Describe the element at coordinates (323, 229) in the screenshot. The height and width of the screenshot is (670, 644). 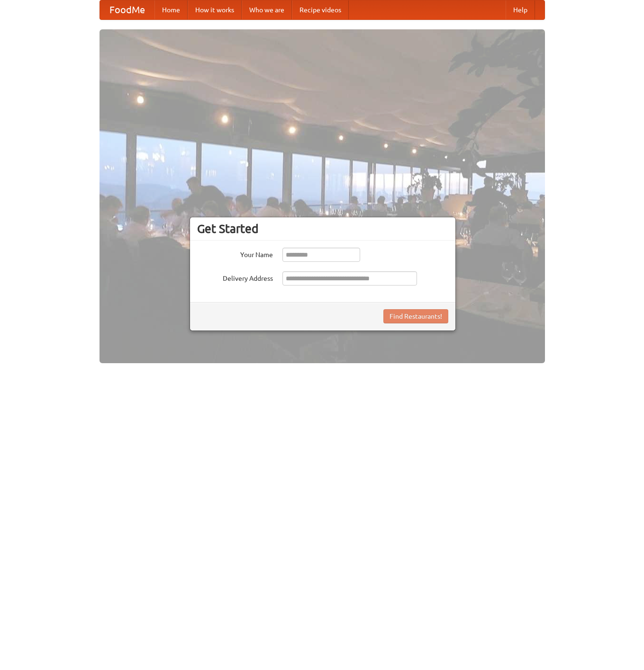
I see `h3: Get Started` at that location.